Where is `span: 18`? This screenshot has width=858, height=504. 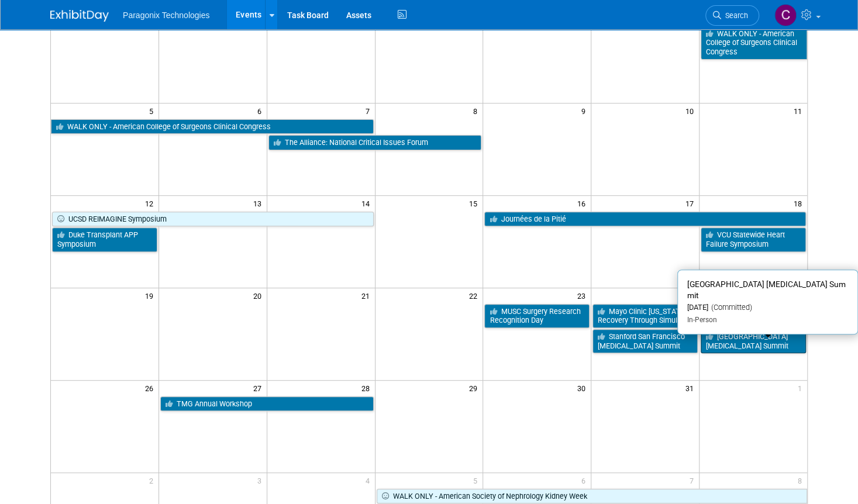
span: 18 is located at coordinates (799, 203).